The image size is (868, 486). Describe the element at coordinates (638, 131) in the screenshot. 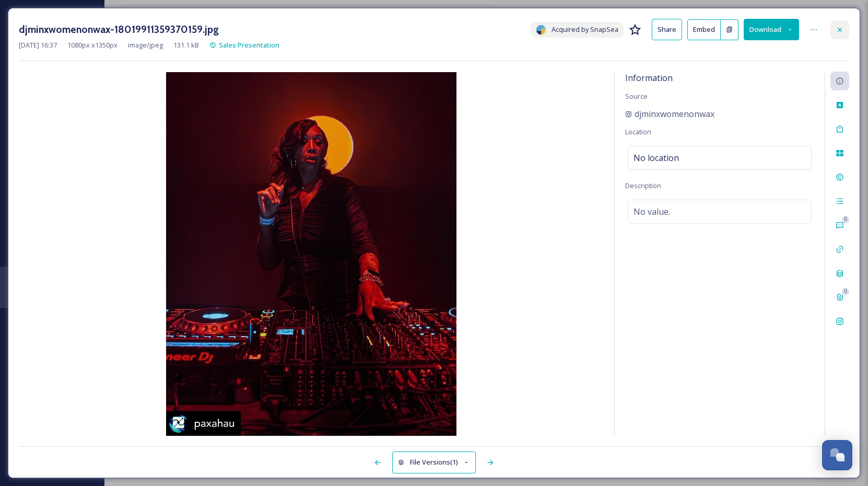

I see `span: Location` at that location.